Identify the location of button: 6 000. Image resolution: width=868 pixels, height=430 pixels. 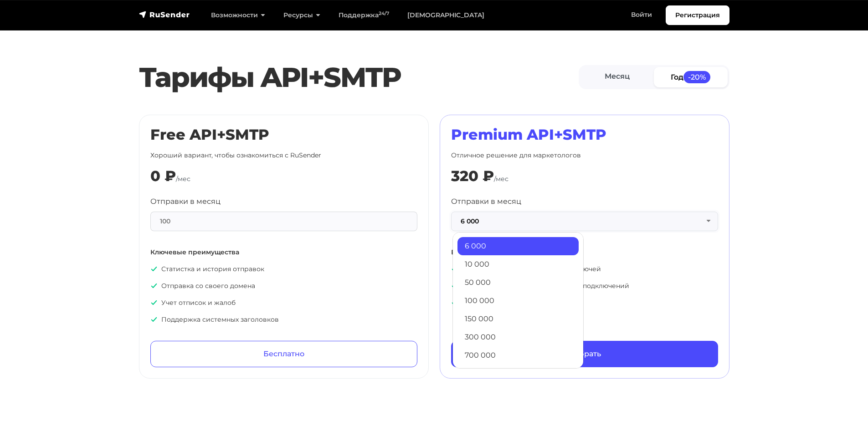
(584, 221).